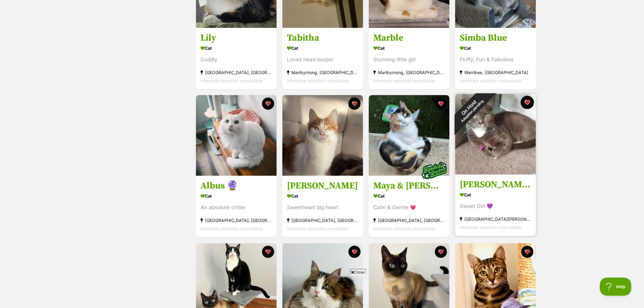  I want to click on img: Maya & Morgan🌻🌼, so click(409, 135).